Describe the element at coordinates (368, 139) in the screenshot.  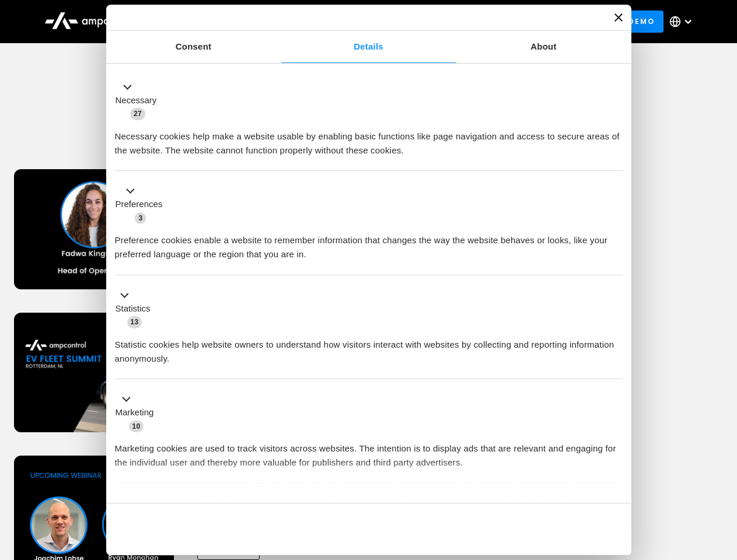
I see `div: Necessary cookies help make a website usable by enabling basic functions like page navigation and...` at that location.